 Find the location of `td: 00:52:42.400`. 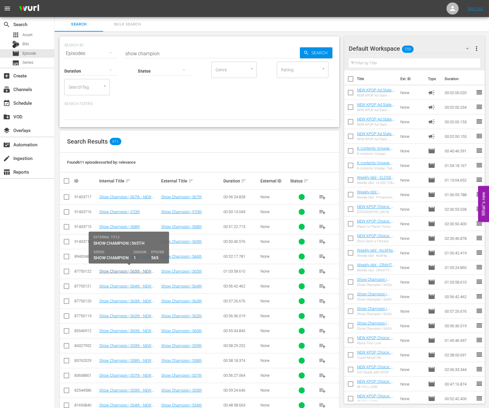

td: 00:52:42.400 is located at coordinates (459, 399).